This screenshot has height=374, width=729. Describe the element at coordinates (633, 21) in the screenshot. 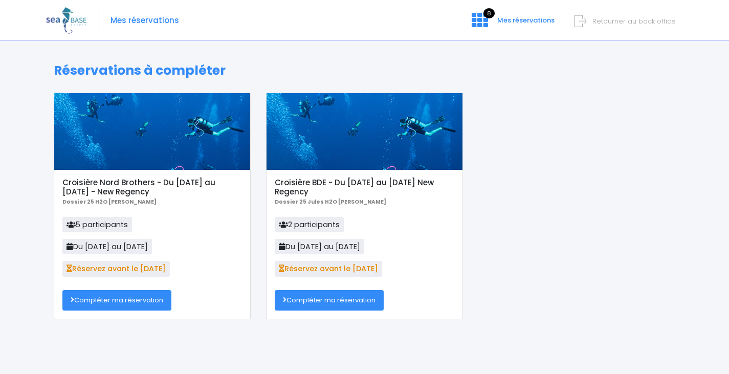

I see `span: Retourner au back office` at that location.